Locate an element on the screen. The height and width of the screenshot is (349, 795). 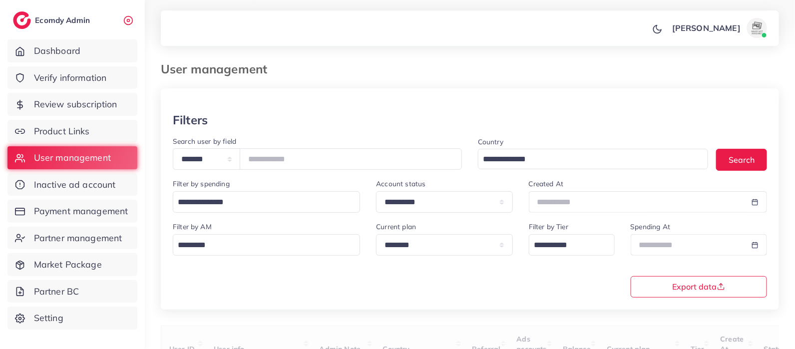
span: Export data is located at coordinates (699, 287).